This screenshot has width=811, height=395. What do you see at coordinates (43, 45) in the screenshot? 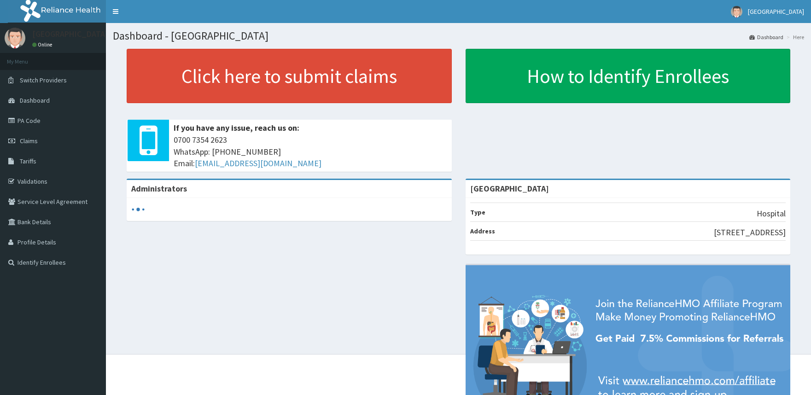
I see `a: Online` at bounding box center [43, 45].